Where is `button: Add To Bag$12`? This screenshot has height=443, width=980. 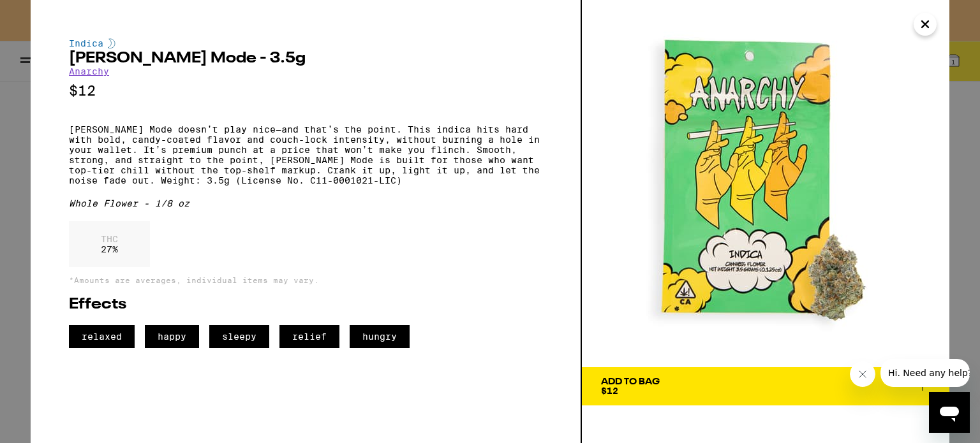 button: Add To Bag$12 is located at coordinates (765, 387).